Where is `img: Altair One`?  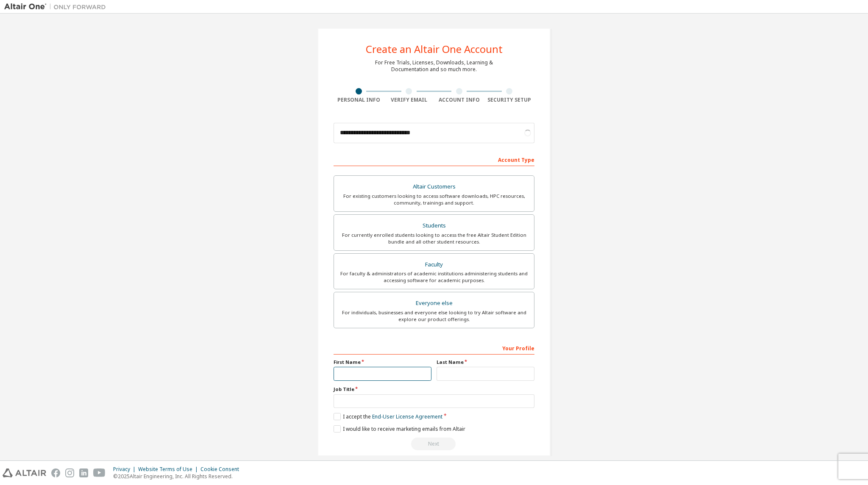 img: Altair One is located at coordinates (57, 7).